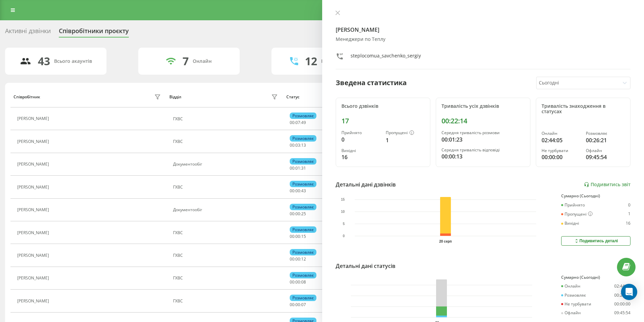 Image resolution: width=644 pixels, height=322 pixels. I want to click on div: Вихідні, so click(361, 151).